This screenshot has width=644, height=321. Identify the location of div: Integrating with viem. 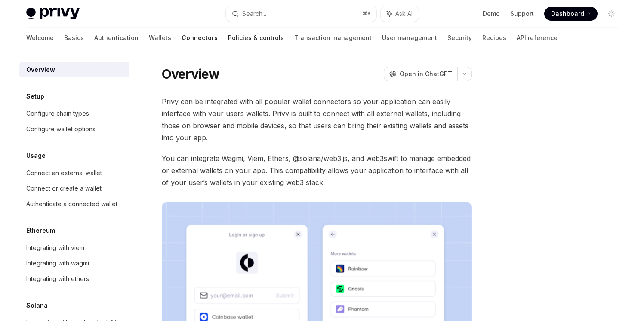
(55, 248).